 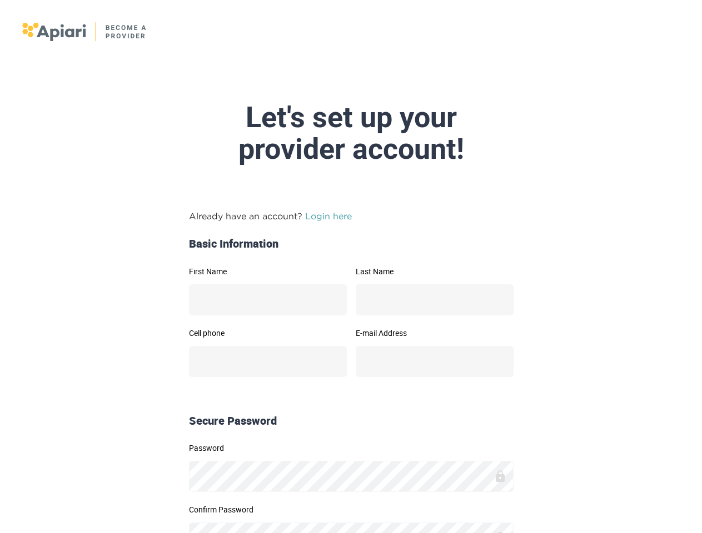 What do you see at coordinates (351, 133) in the screenshot?
I see `div: Let's set up your provider account!` at bounding box center [351, 133].